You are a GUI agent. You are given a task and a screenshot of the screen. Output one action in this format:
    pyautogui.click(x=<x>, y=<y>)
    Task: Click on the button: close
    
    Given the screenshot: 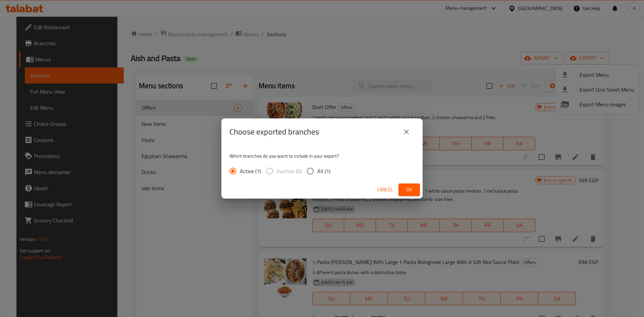 What is the action you would take?
    pyautogui.click(x=406, y=132)
    